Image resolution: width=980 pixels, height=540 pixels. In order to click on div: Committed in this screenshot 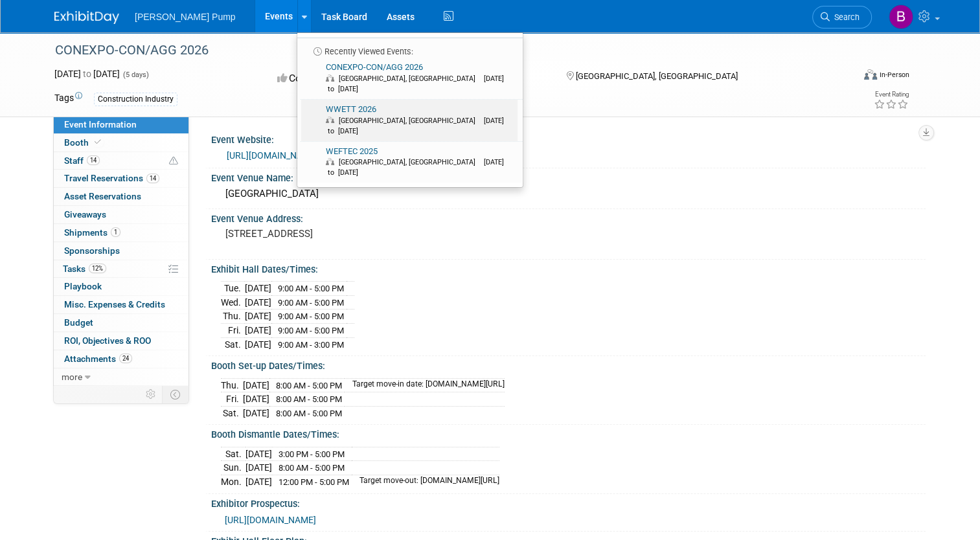, I will do `click(409, 78)`.